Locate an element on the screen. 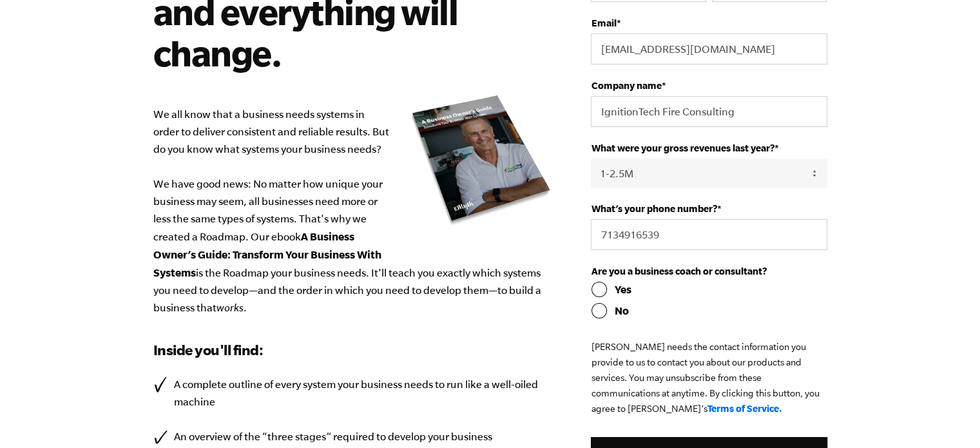 This screenshot has width=980, height=448. a: Terms of Service. is located at coordinates (744, 408).